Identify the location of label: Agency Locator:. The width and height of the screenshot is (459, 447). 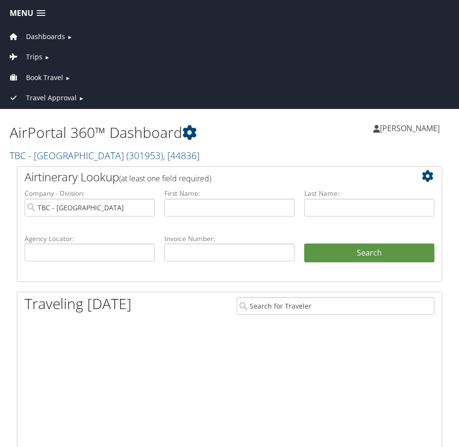
(90, 239).